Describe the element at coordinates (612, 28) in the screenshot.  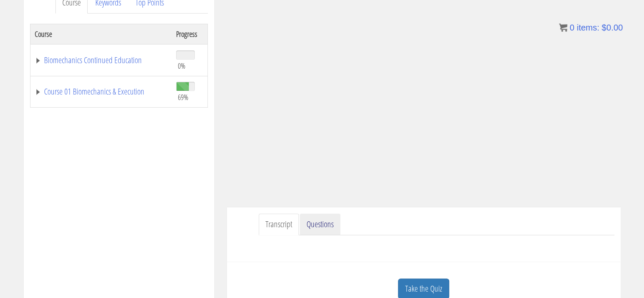
I see `bdi: 0.00` at that location.